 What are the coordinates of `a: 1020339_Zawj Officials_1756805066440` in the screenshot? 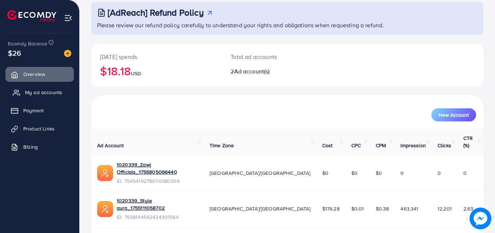 It's located at (157, 168).